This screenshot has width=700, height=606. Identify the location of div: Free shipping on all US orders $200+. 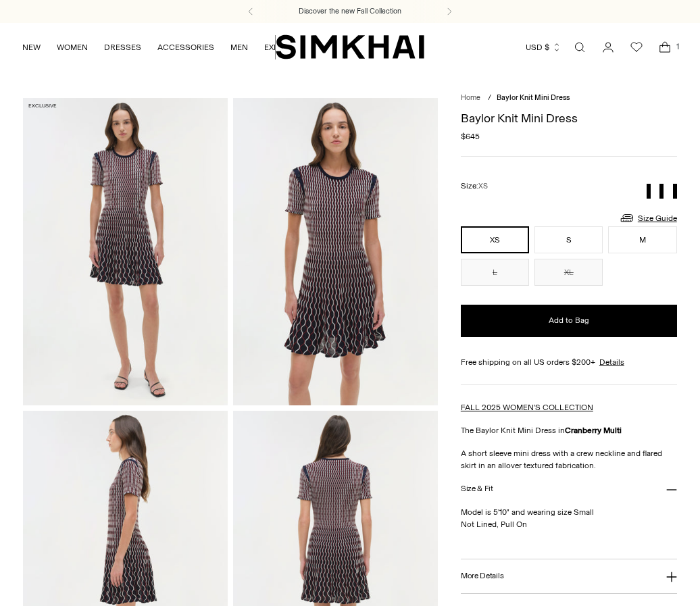
(569, 362).